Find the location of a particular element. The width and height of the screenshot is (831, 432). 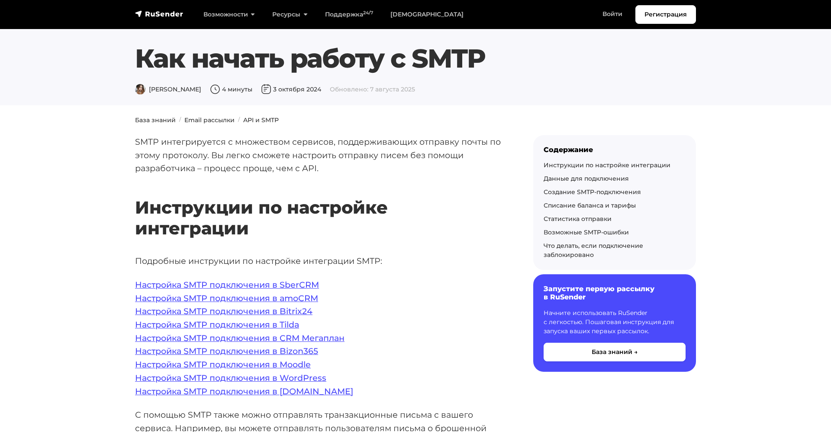

a: Войти is located at coordinates (613, 14).